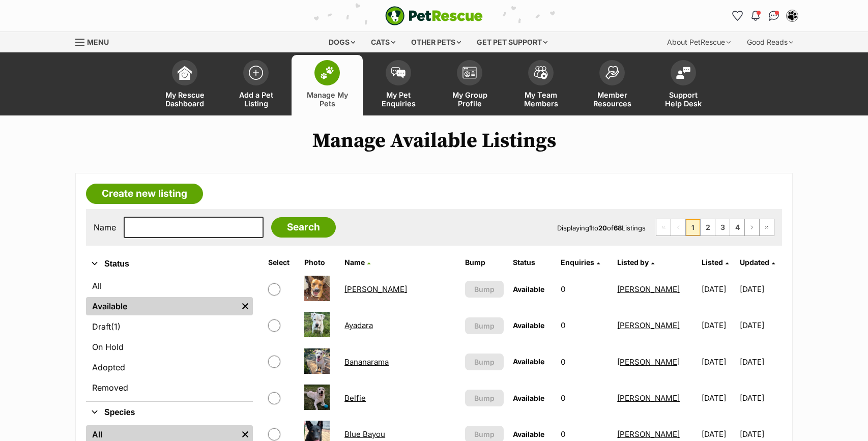 The height and width of the screenshot is (441, 868). I want to click on div: Status, so click(169, 338).